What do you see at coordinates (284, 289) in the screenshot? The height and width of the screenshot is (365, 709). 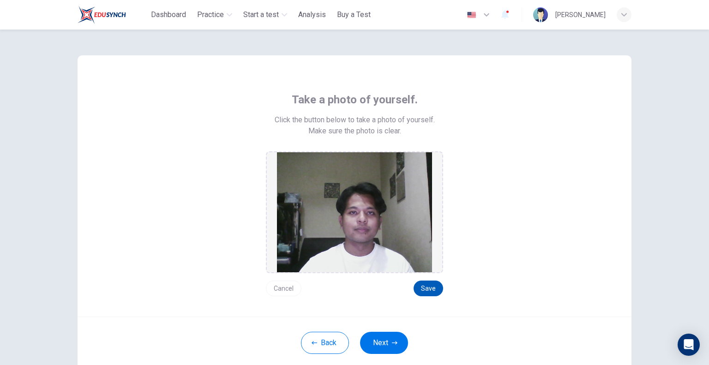 I see `button: Cancel` at bounding box center [284, 289].